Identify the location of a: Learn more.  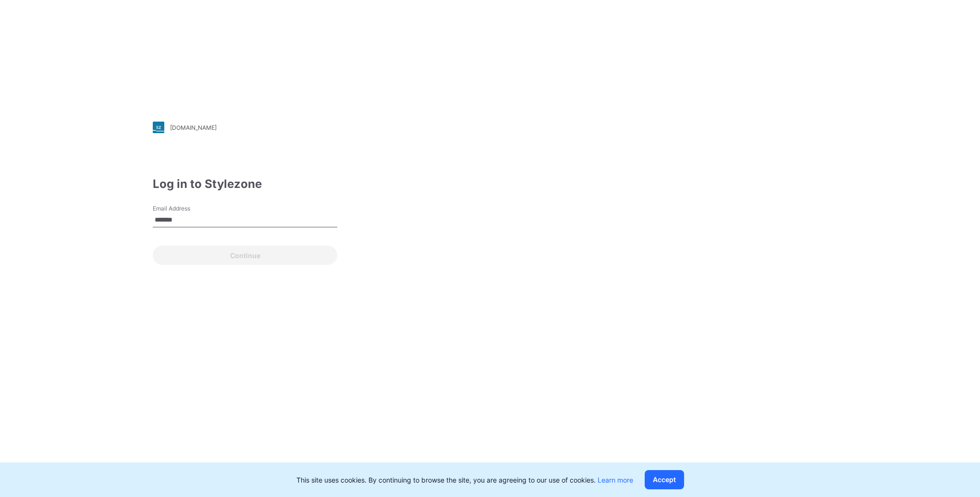
(615, 479).